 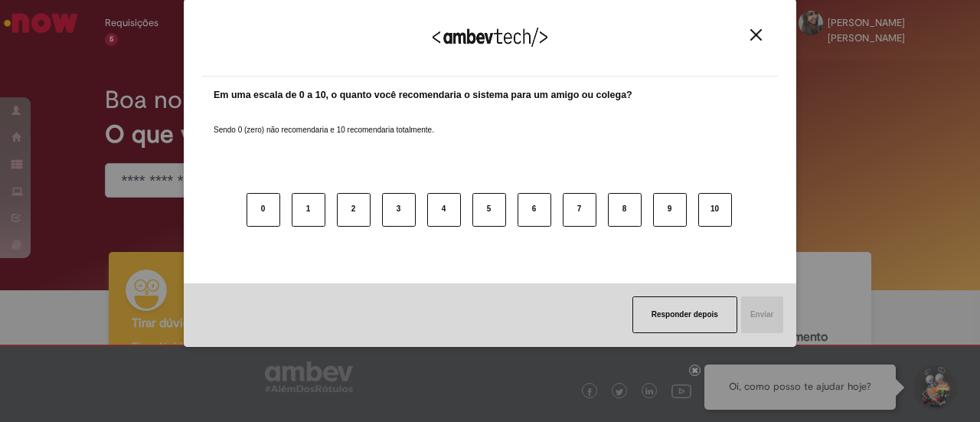 What do you see at coordinates (685, 315) in the screenshot?
I see `button: Responder depois` at bounding box center [685, 315].